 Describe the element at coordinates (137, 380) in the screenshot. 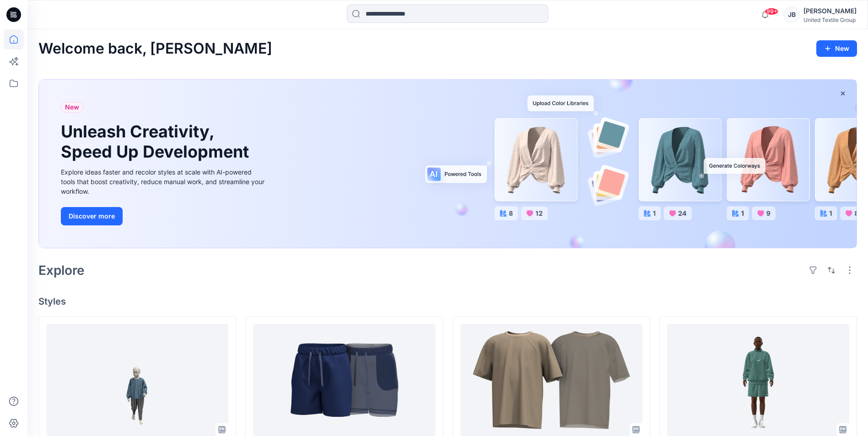

I see `a: 120397-ZPL-DEV striped pants-RG-JB` at that location.